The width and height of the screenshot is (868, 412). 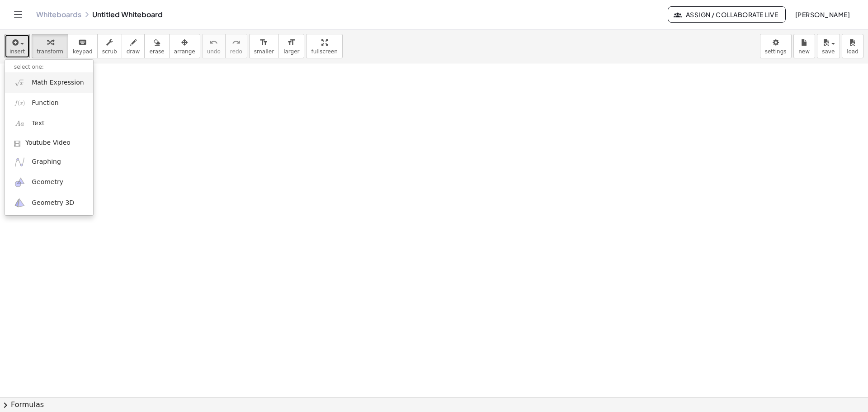 I want to click on span: draw, so click(x=134, y=52).